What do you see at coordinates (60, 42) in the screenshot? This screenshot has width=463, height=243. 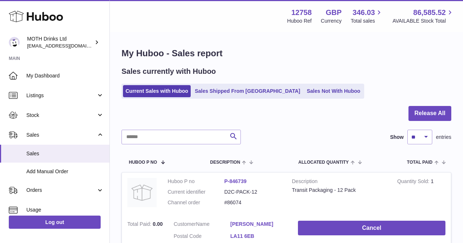 I see `div: MOTH Drinks Ltd` at bounding box center [60, 42].